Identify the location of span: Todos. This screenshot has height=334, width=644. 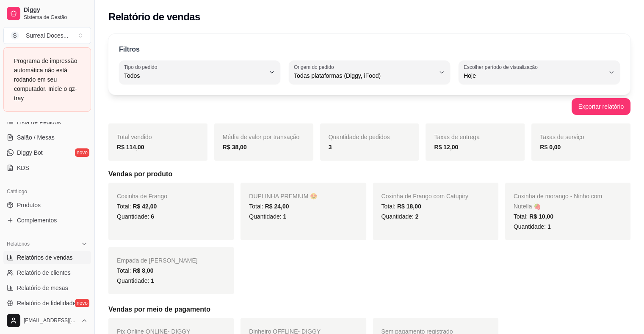
(194, 76).